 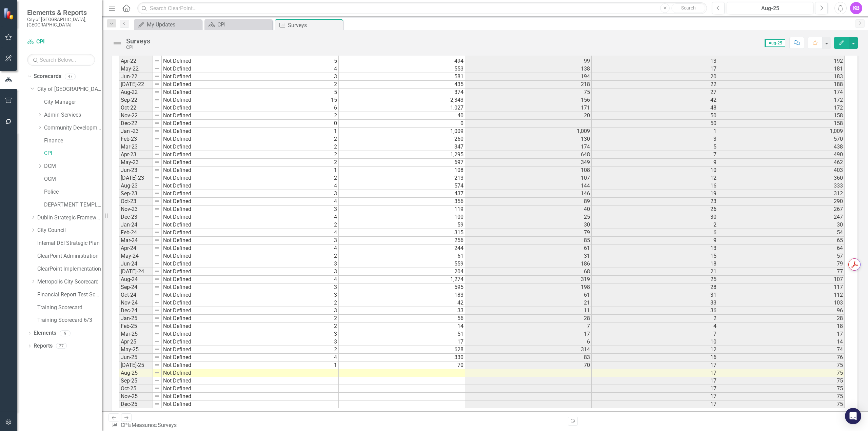 I want to click on button: KB, so click(x=856, y=8).